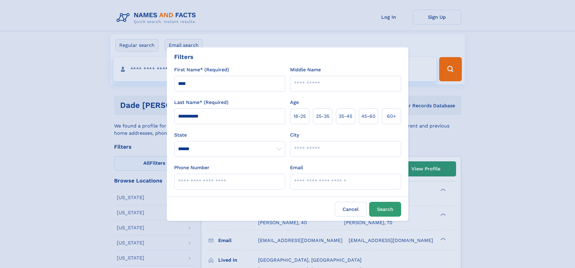 This screenshot has width=575, height=268. What do you see at coordinates (368, 116) in the screenshot?
I see `span: 45‑60` at bounding box center [368, 116].